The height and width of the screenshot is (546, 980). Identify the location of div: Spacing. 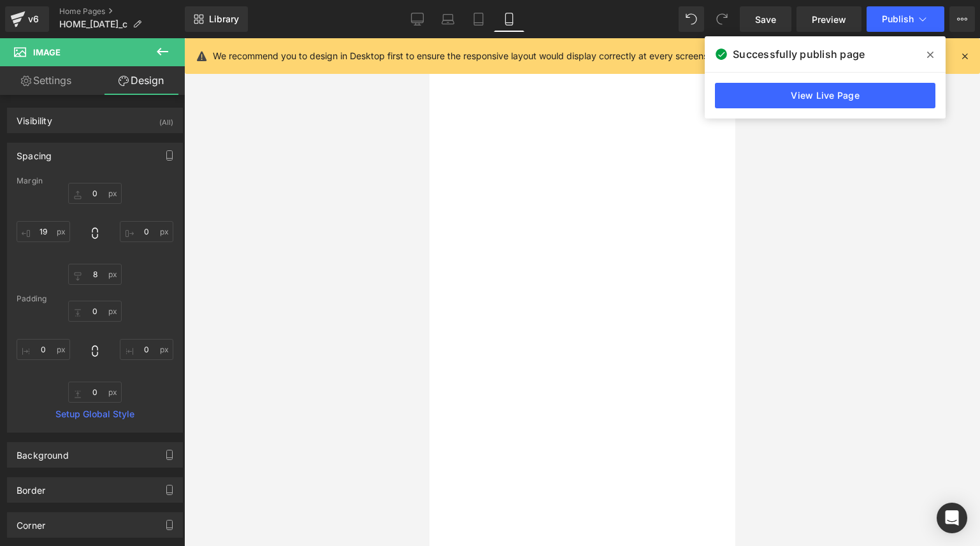
(33, 152).